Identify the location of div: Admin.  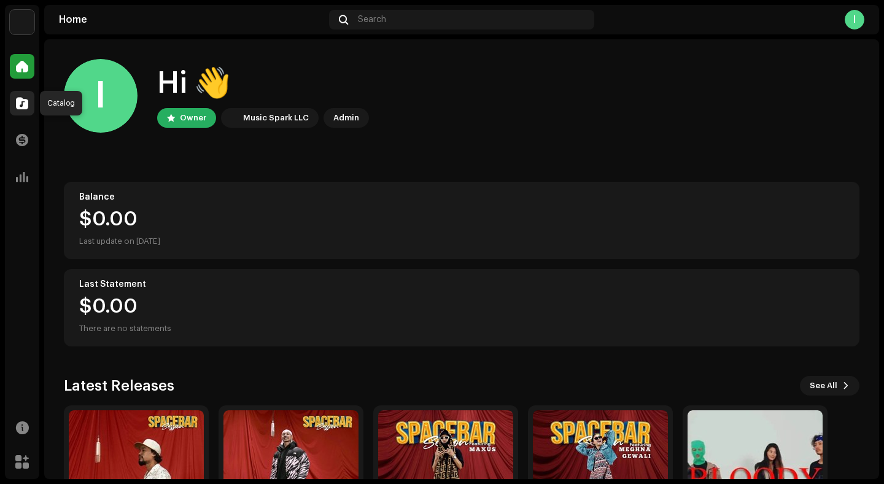
(346, 118).